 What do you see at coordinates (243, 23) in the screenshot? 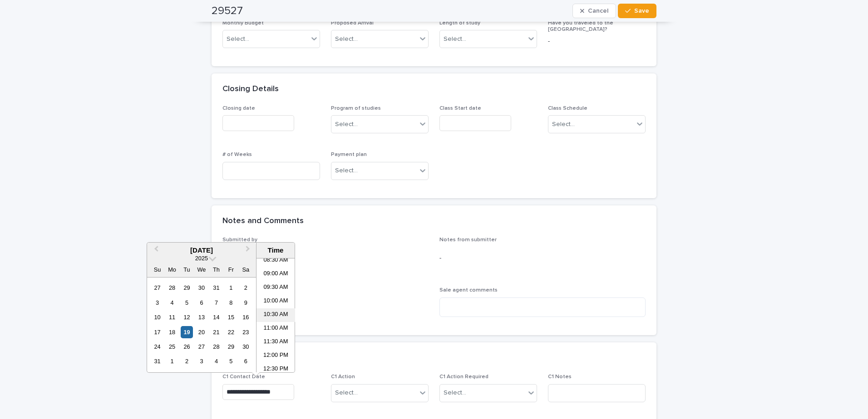
I see `span: Monthly Budget` at bounding box center [243, 23].